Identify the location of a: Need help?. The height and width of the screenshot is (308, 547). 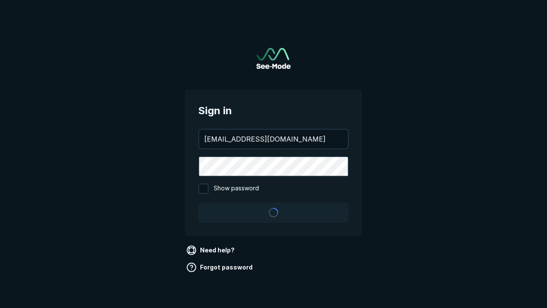
(211, 250).